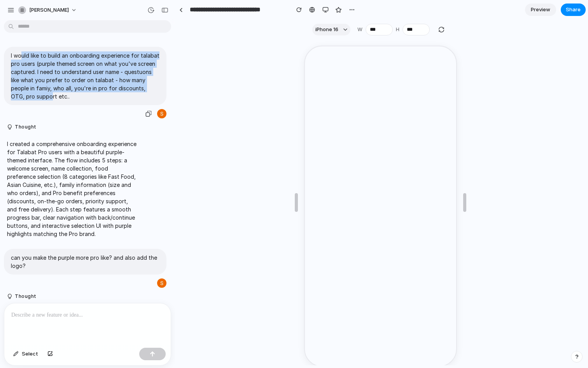  What do you see at coordinates (574, 10) in the screenshot?
I see `span: Share` at bounding box center [574, 10].